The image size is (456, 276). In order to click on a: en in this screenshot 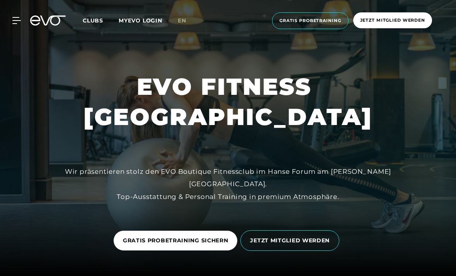, I will do `click(187, 20)`.